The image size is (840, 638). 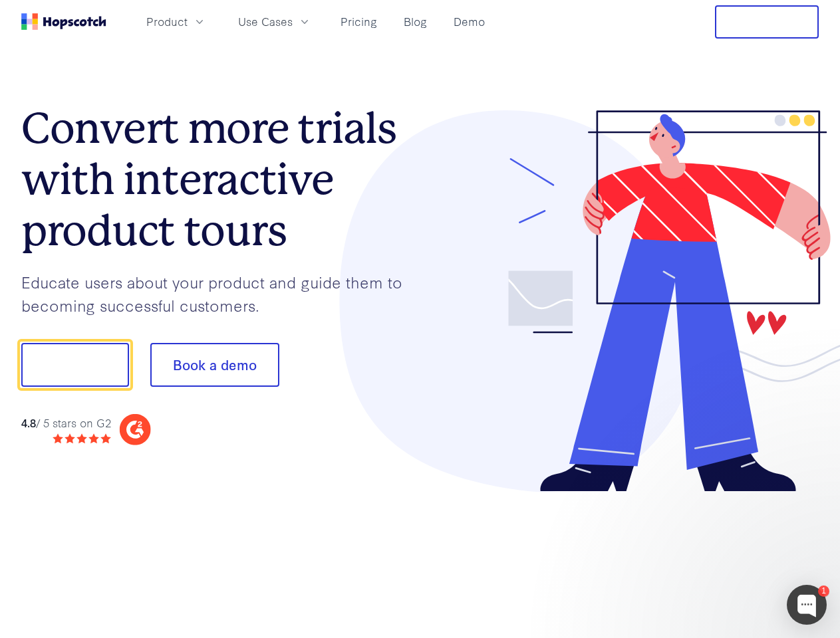 I want to click on button: Book a demo, so click(x=215, y=365).